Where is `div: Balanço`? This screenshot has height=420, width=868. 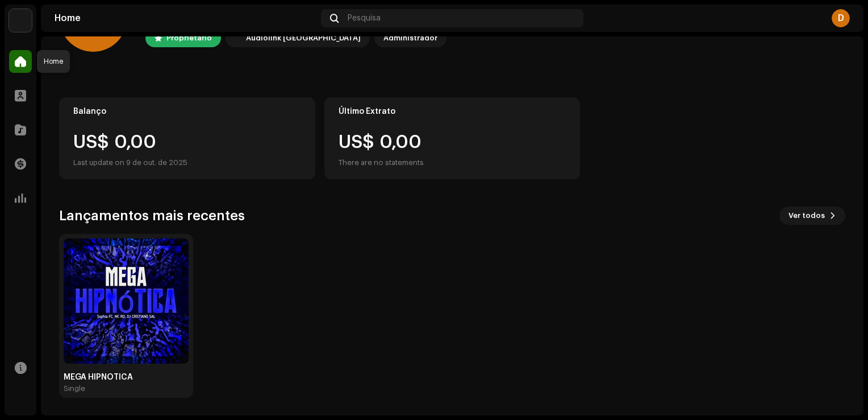 div: Balanço is located at coordinates (187, 112).